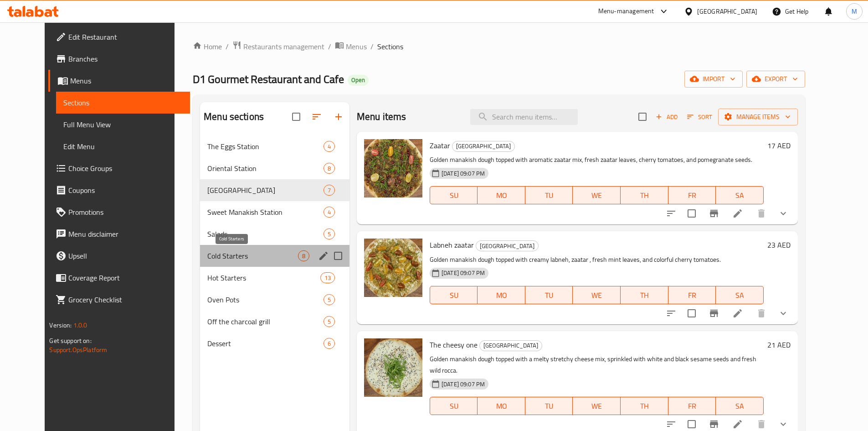  I want to click on a: Upsell, so click(119, 256).